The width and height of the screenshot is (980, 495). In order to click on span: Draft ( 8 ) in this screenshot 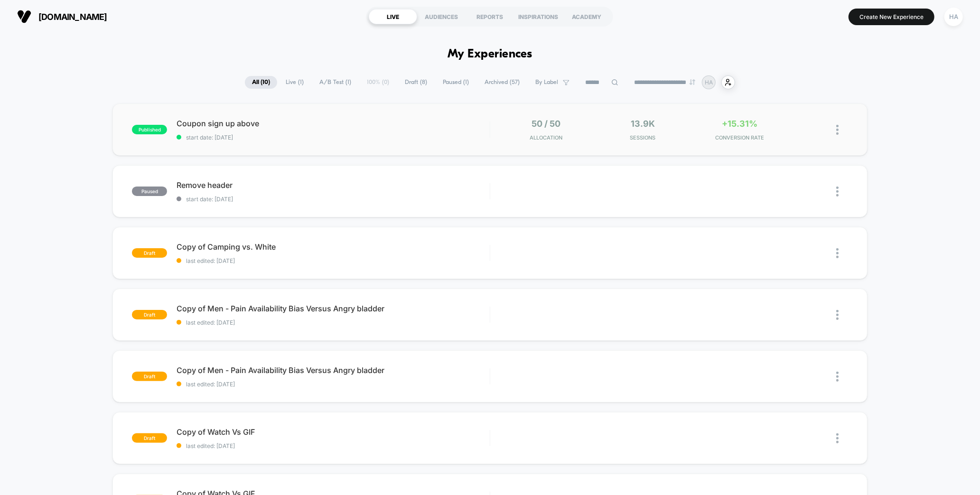, I will do `click(416, 82)`.